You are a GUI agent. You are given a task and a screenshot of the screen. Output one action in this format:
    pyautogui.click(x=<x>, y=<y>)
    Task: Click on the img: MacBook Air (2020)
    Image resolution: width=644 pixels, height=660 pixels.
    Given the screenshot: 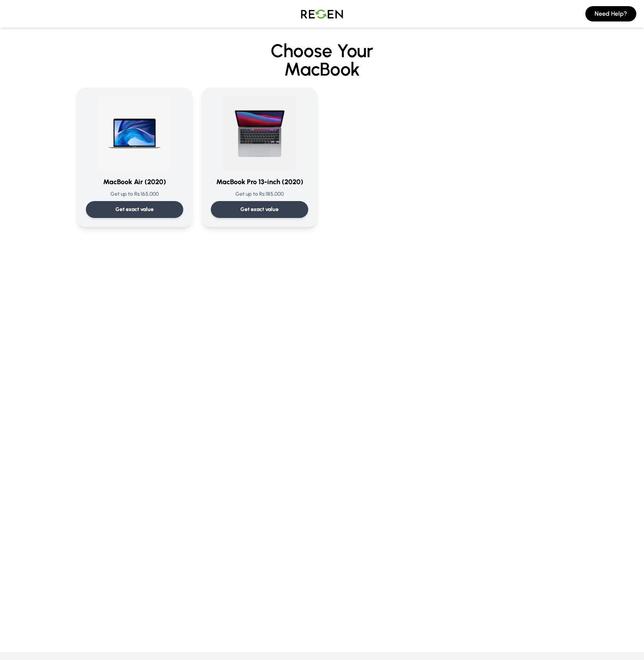 What is the action you would take?
    pyautogui.click(x=135, y=134)
    